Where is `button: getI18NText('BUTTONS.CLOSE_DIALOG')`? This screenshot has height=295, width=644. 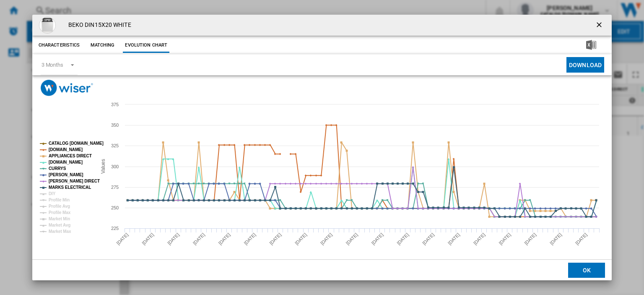 button: getI18NText('BUTTONS.CLOSE_DIALOG') is located at coordinates (600, 25).